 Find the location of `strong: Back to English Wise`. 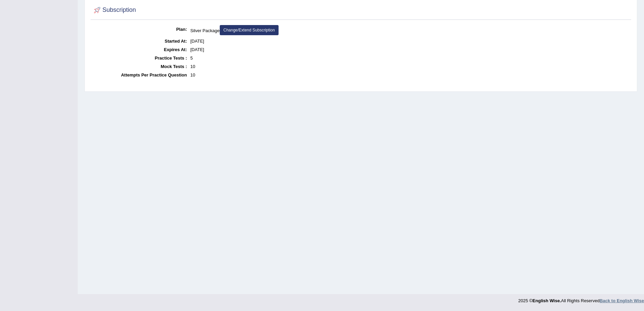

strong: Back to English Wise is located at coordinates (621, 300).